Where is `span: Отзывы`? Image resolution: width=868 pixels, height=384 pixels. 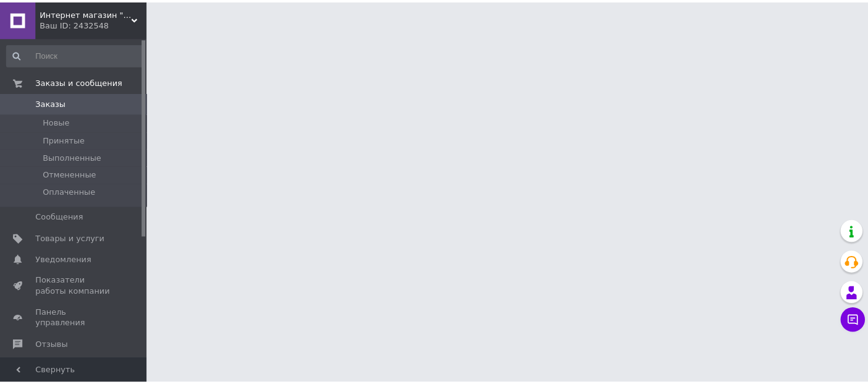
span: Отзывы is located at coordinates (52, 346).